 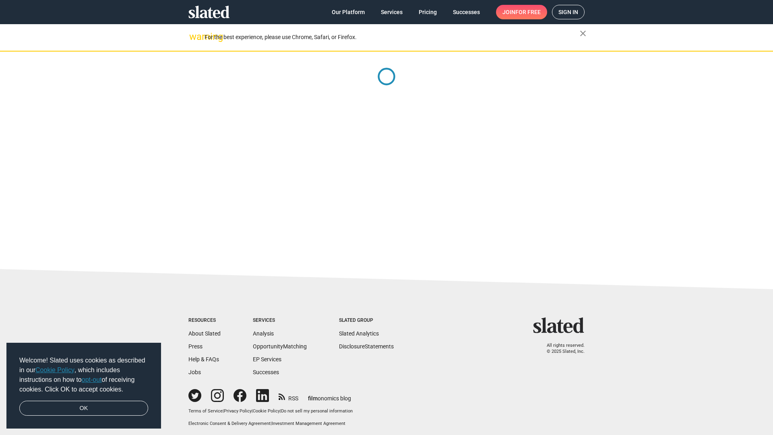 I want to click on span: Join, so click(x=521, y=12).